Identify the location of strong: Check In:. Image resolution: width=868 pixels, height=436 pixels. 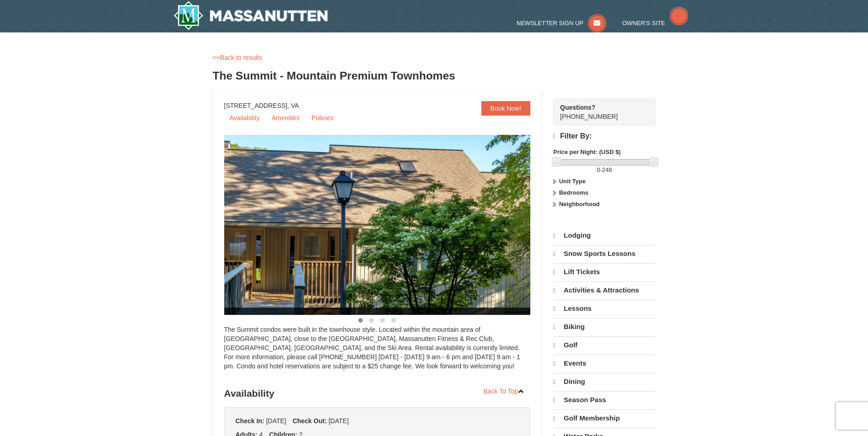
(250, 421).